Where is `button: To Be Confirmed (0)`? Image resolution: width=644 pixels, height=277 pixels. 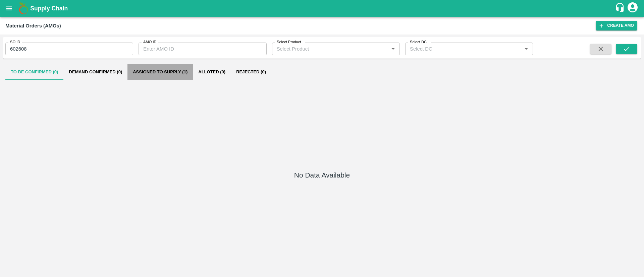
button: To Be Confirmed (0) is located at coordinates (34, 72).